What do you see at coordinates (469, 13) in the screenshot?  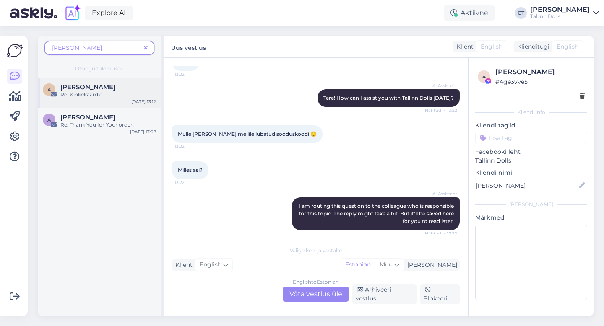 I see `div: Aktiivne` at bounding box center [469, 13].